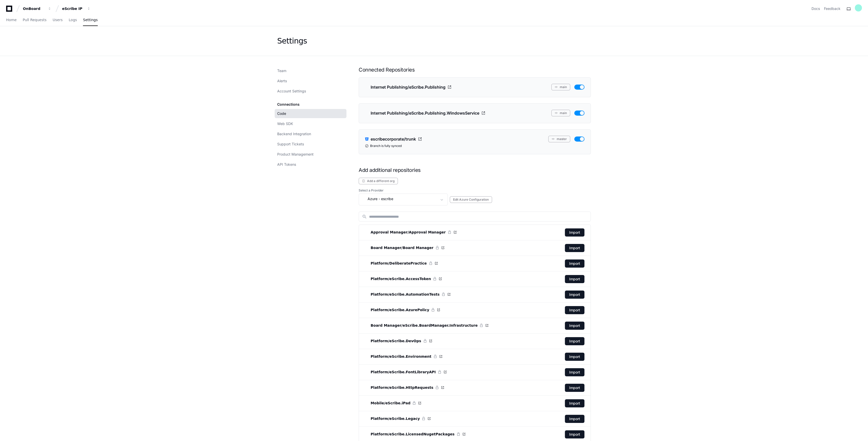 This screenshot has height=441, width=868. I want to click on div: Azure, so click(400, 199).